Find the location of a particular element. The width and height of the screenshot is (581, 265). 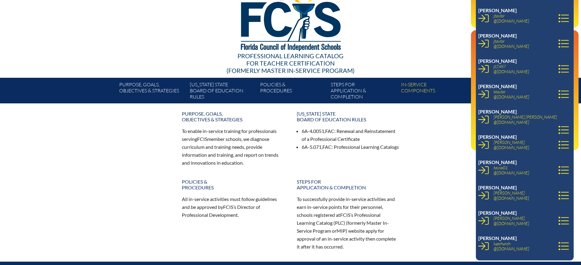

a: In-servicecomponents is located at coordinates (433, 92).